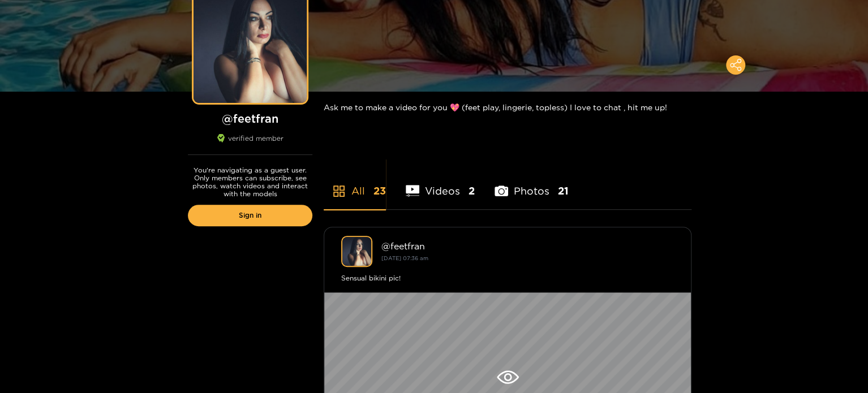 This screenshot has width=868, height=393. What do you see at coordinates (563, 191) in the screenshot?
I see `span: 21` at bounding box center [563, 191].